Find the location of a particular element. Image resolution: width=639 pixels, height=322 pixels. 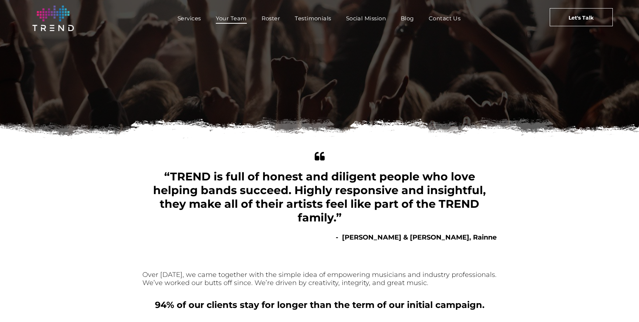

span: “TREND is full of honest and diligent people who love helping bands succeed. Highly responsive an... is located at coordinates (320, 197).